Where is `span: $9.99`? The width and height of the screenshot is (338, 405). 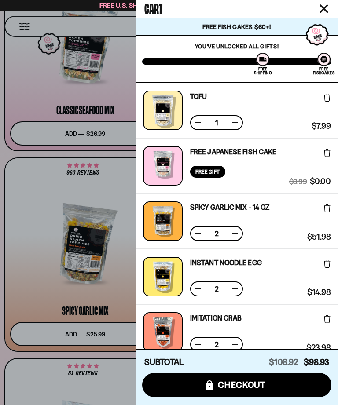
span: $9.99 is located at coordinates (298, 182).